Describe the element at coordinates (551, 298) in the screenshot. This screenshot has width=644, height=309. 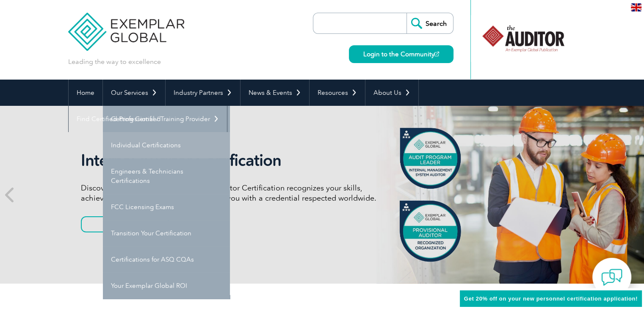
I see `span: Get 20% off on your new personnel certification application!` at that location.